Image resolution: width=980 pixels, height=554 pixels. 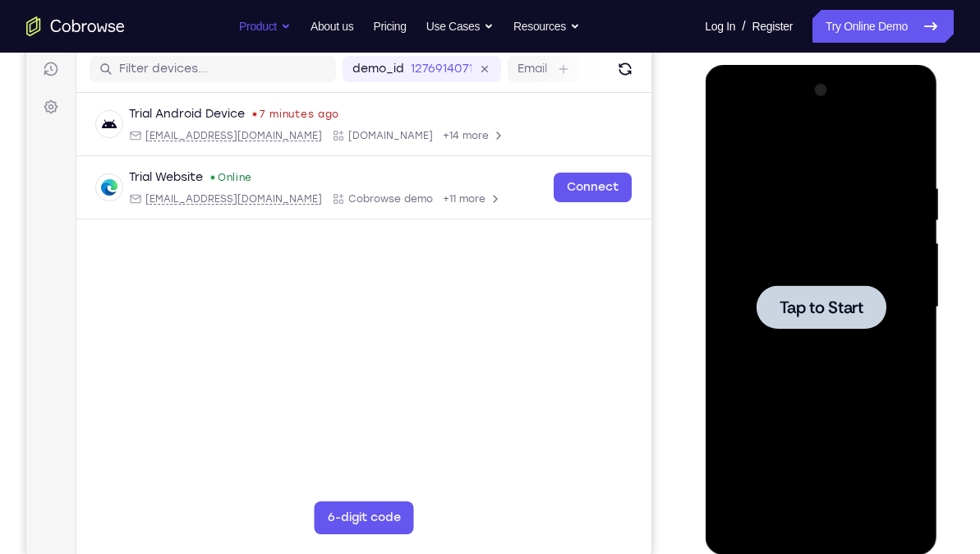 What do you see at coordinates (229, 107) in the screenshot?
I see `div: Last seen` at bounding box center [229, 107].